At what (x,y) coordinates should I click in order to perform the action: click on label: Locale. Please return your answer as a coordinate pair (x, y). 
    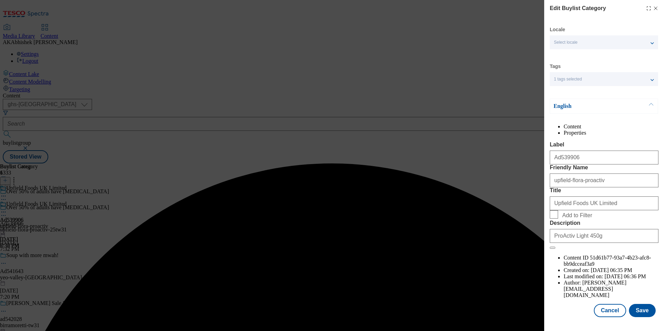
    Looking at the image, I should click on (557, 30).